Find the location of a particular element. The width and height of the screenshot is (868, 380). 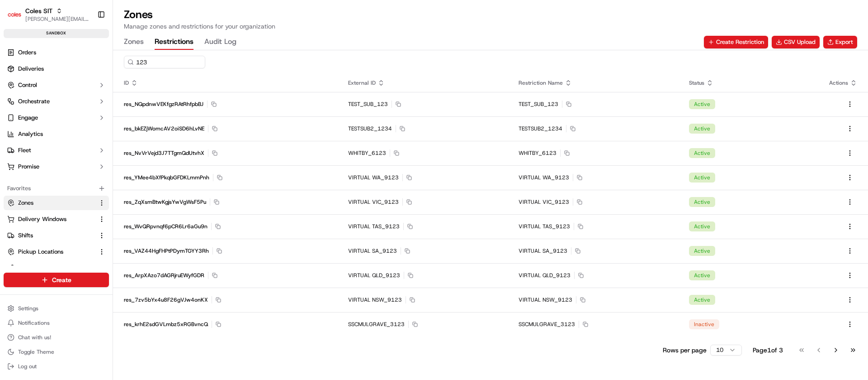

input: Search for a restriction is located at coordinates (165, 62).